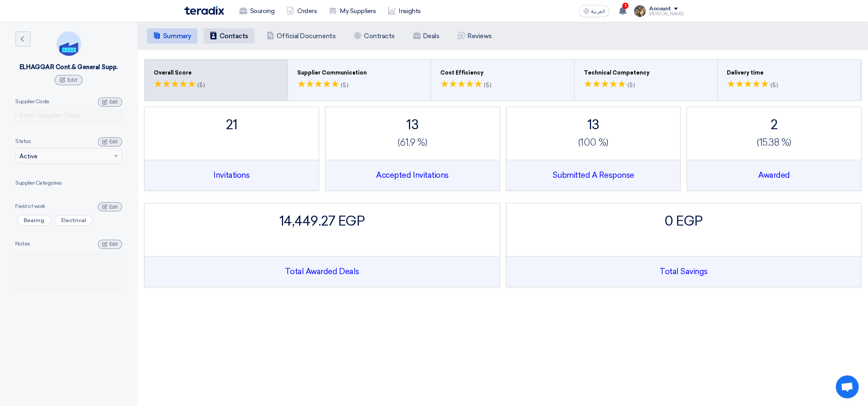 This screenshot has width=868, height=406. Describe the element at coordinates (789, 72) in the screenshot. I see `div: Delivery time` at that location.